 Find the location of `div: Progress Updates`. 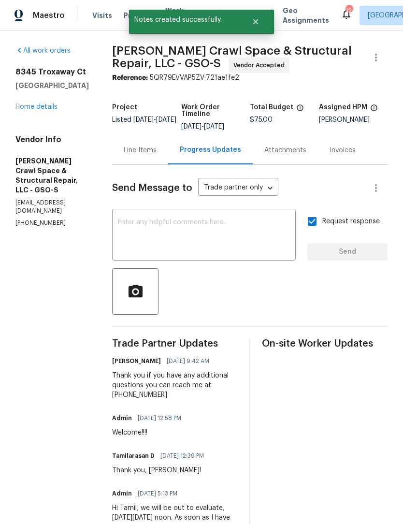

div: Progress Updates is located at coordinates (210, 150).